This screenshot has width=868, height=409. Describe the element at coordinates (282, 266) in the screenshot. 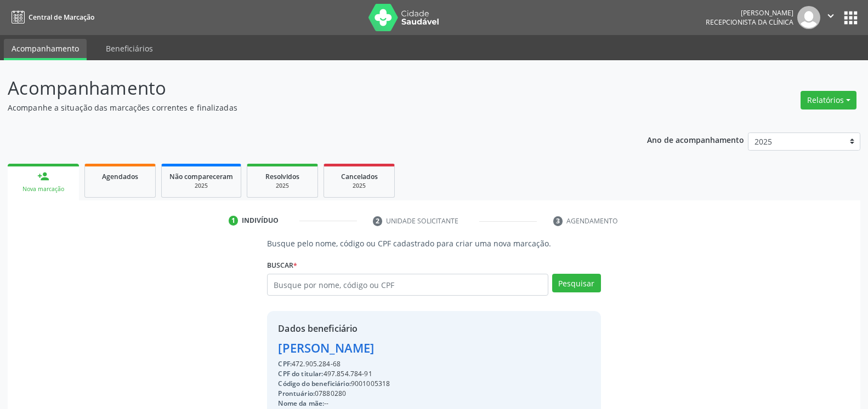

I see `label: Buscar` at that location.